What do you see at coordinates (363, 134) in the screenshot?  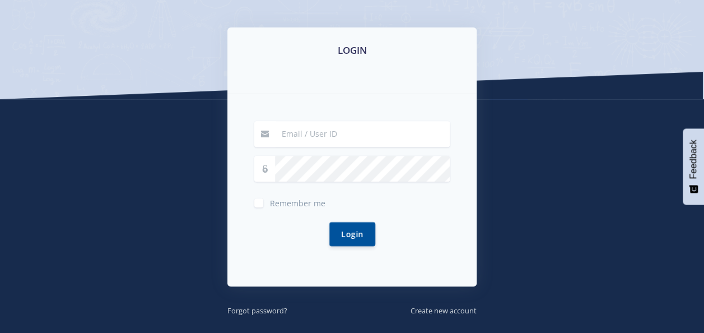 I see `input: Email / User ID` at bounding box center [363, 134].